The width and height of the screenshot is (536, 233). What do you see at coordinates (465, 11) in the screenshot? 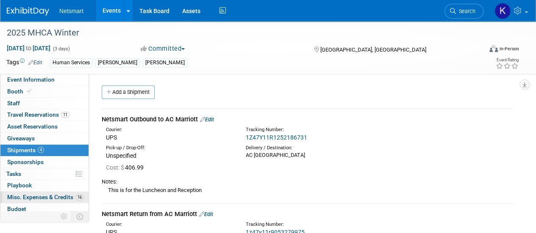
I see `span: Search` at bounding box center [465, 11].